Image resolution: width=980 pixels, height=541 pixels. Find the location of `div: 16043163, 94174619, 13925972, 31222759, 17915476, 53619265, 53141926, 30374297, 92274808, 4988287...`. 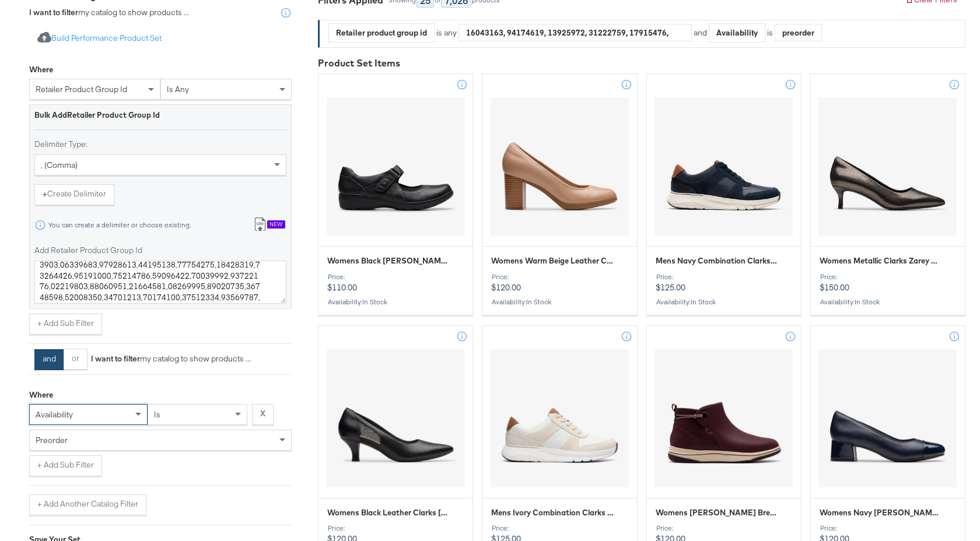

div: 16043163, 94174619, 13925972, 31222759, 17915476, 53619265, 53141926, 30374297, 92274808, 4988287... is located at coordinates (575, 33).